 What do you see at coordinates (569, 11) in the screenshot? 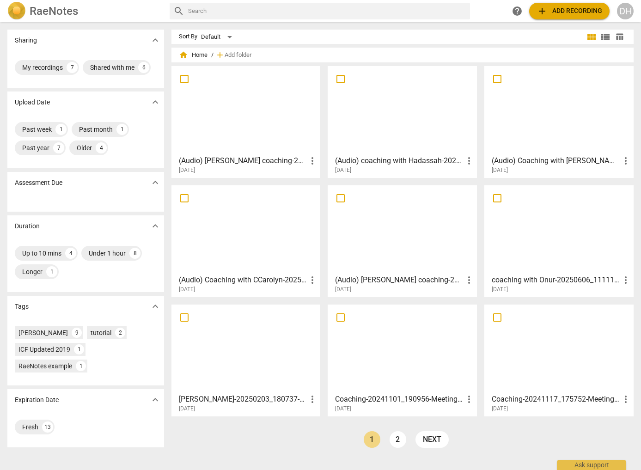
I see `span: Add recording` at bounding box center [569, 11].